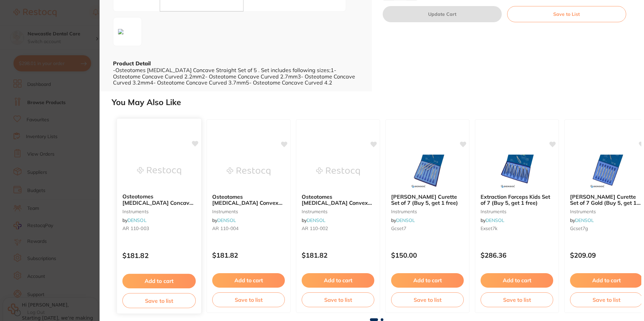 This screenshot has height=321, width=644. Describe the element at coordinates (338, 228) in the screenshot. I see `small: AR 110-002` at that location.